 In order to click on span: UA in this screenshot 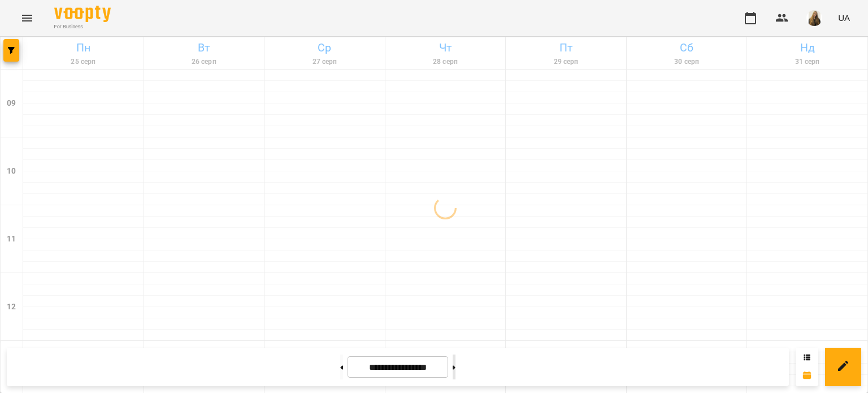, I will do `click(844, 17)`.